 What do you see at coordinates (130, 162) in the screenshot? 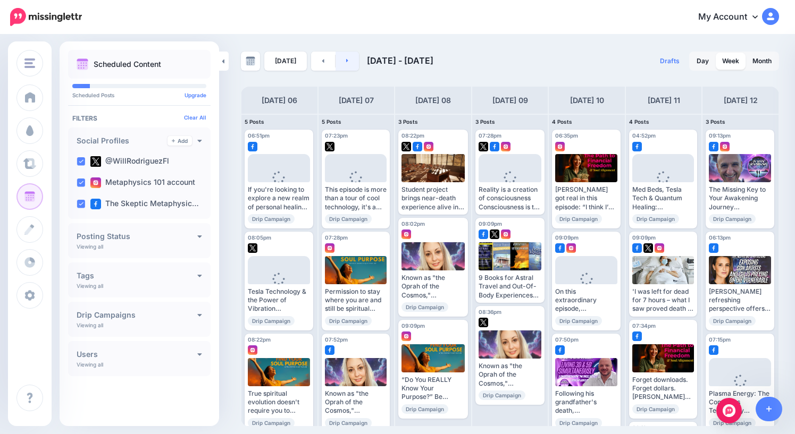
I see `label: @WillRodriguezFl` at bounding box center [130, 162].